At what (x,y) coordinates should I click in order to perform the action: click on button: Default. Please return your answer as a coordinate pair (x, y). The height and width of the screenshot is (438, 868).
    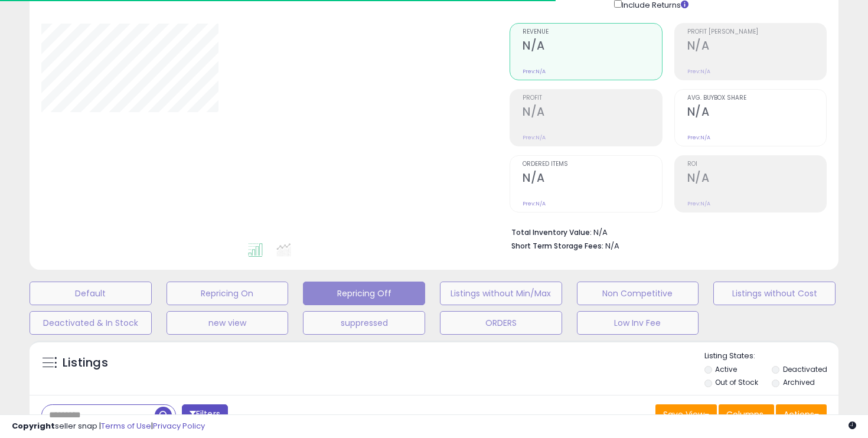
    Looking at the image, I should click on (90, 293).